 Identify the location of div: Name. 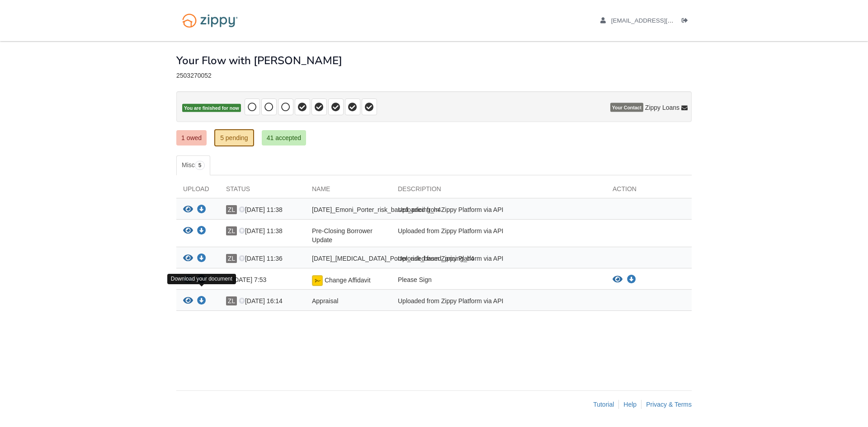
(348, 191).